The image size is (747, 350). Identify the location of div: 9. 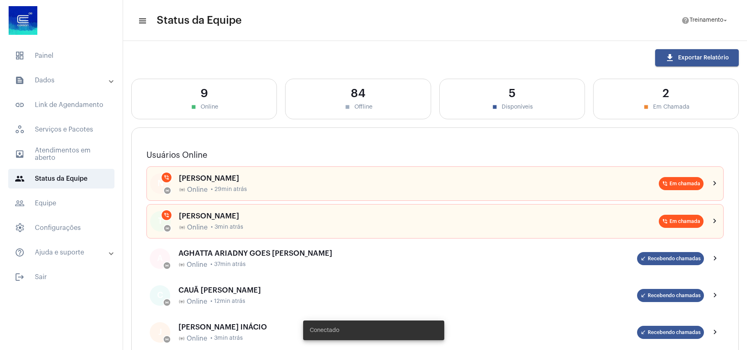
(204, 94).